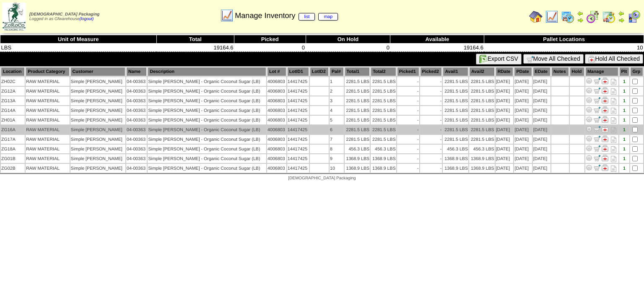  What do you see at coordinates (530, 59) in the screenshot?
I see `img: cart.gif` at bounding box center [530, 59].